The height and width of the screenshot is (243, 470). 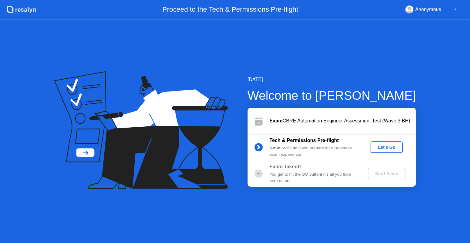 What do you see at coordinates (304, 140) in the screenshot?
I see `b: Tech & Permissions Pre-flight` at bounding box center [304, 140].